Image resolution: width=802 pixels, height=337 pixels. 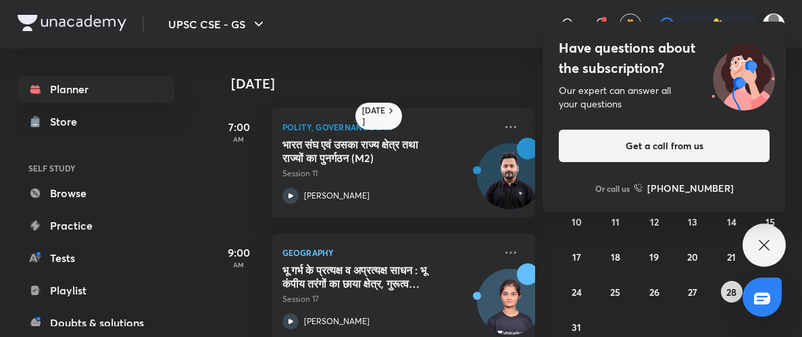 I want to click on abbr: August 31, 2025, so click(x=576, y=327).